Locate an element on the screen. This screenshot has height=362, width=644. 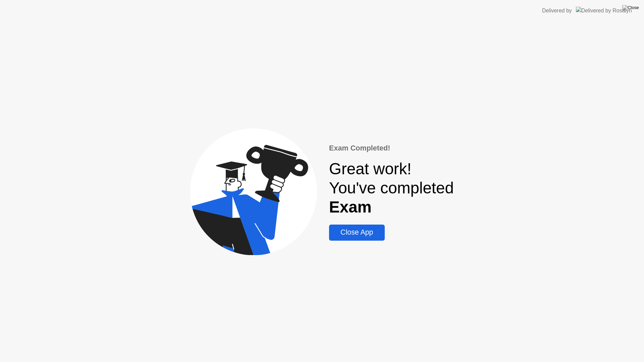
img: Delivered by Rosalyn is located at coordinates (604, 11).